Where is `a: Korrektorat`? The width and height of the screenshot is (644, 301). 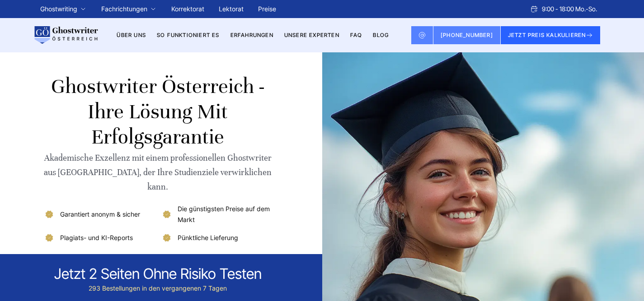 a: Korrektorat is located at coordinates (187, 9).